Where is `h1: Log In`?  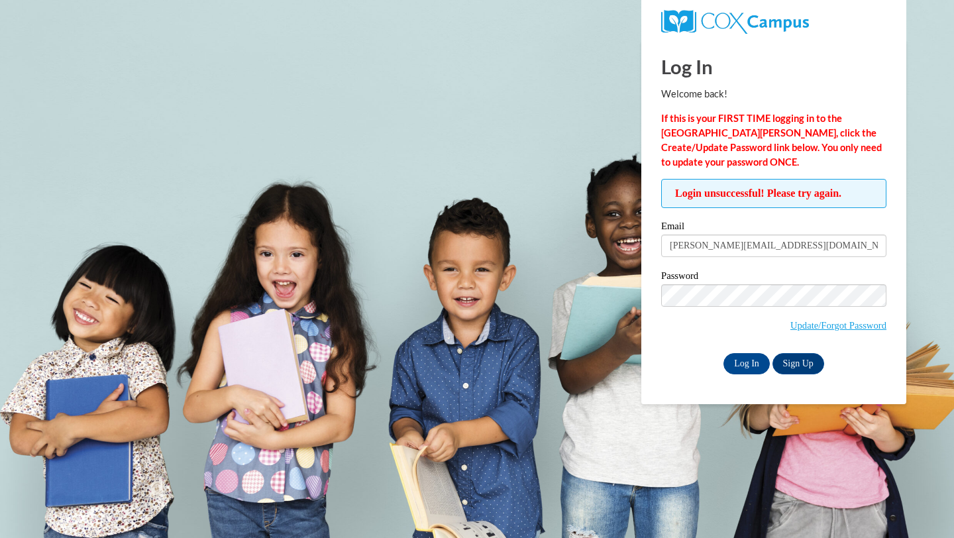
h1: Log In is located at coordinates (774, 66).